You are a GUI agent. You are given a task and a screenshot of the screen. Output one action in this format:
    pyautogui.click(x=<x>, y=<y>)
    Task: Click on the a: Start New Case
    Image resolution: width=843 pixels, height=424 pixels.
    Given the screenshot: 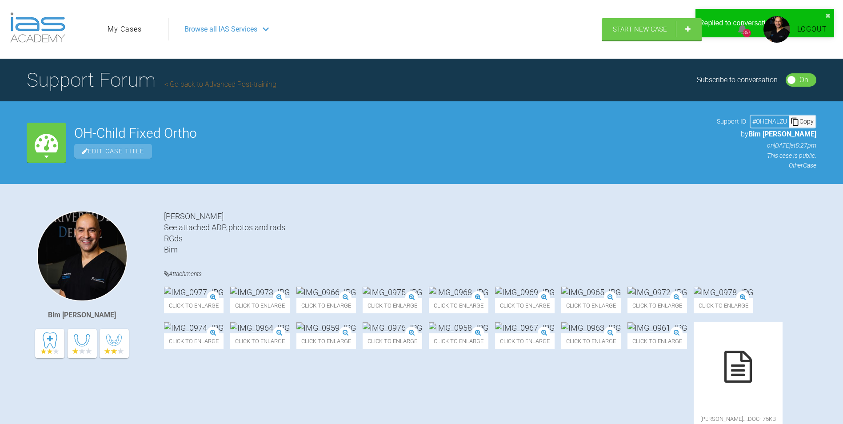 What is the action you would take?
    pyautogui.click(x=651, y=29)
    